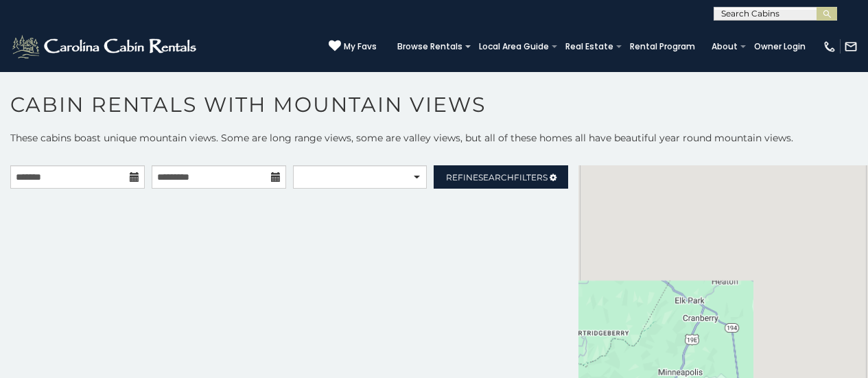  What do you see at coordinates (496, 177) in the screenshot?
I see `span: Search` at bounding box center [496, 177].